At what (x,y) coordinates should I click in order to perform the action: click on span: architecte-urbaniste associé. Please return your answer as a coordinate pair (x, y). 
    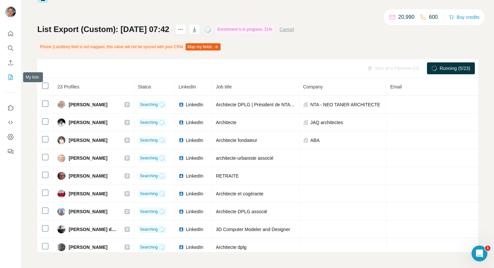
    Looking at the image, I should click on (244, 158).